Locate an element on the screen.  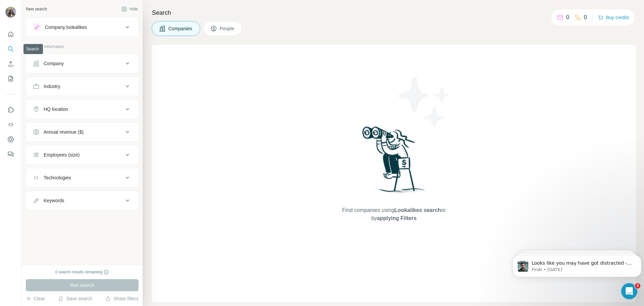
button: Share filters is located at coordinates (121, 299).